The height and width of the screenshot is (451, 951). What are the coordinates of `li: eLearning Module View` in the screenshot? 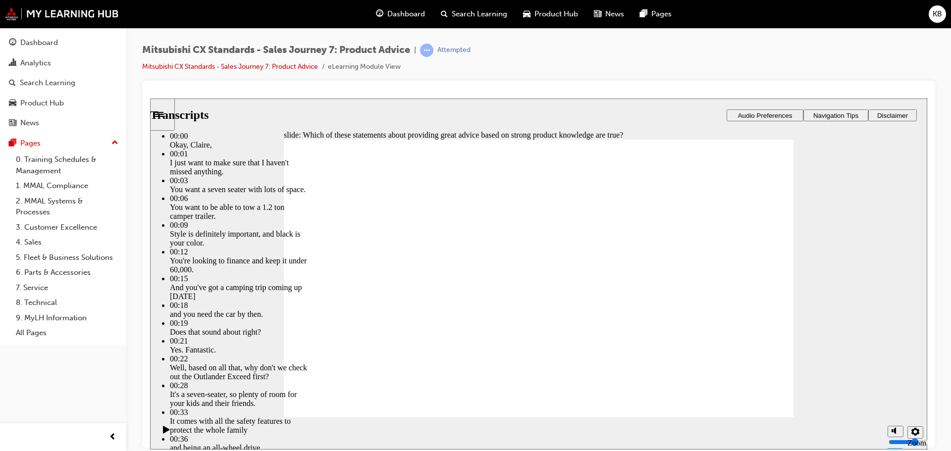 It's located at (364, 67).